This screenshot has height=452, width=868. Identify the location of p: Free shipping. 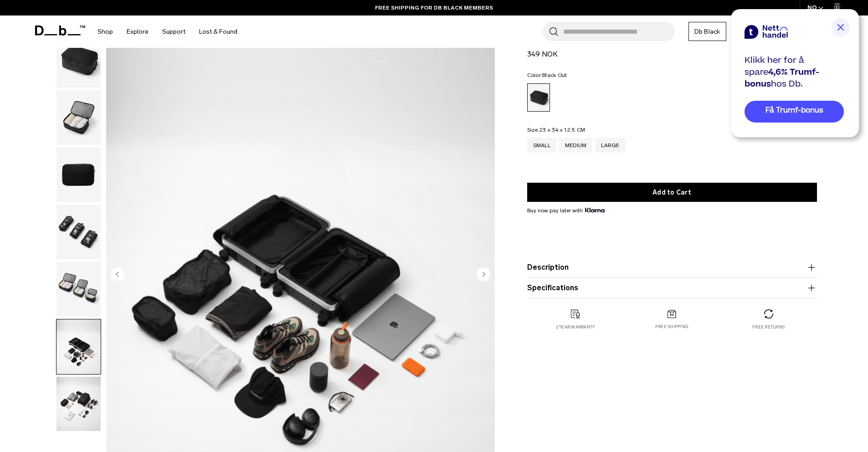
(672, 327).